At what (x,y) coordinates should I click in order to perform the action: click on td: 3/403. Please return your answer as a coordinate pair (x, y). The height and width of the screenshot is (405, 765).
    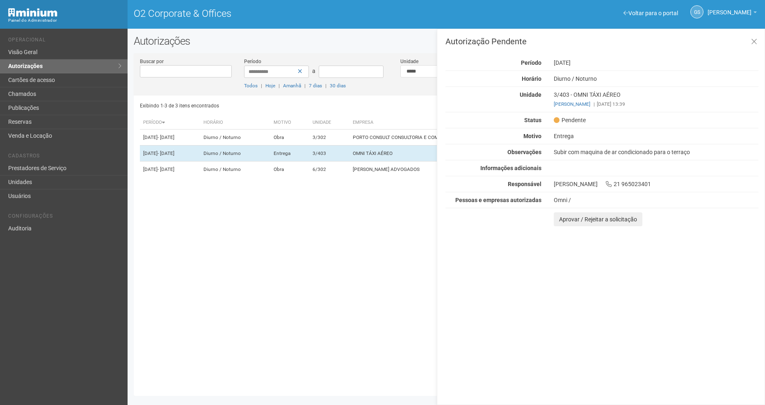
    Looking at the image, I should click on (329, 153).